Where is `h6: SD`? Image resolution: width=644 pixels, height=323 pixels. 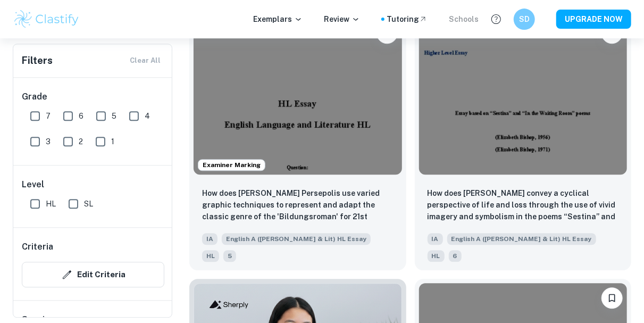
h6: SD is located at coordinates (525, 19).